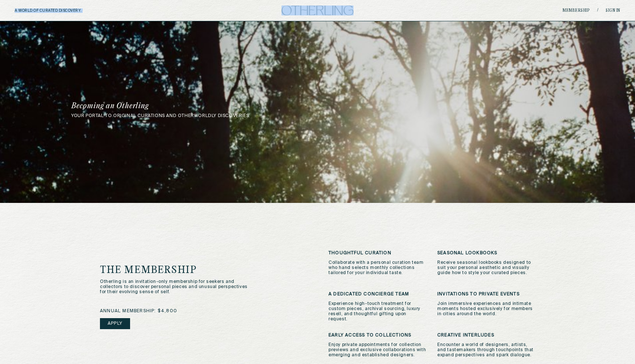  Describe the element at coordinates (377, 253) in the screenshot. I see `h3: thoughtful curation` at that location.